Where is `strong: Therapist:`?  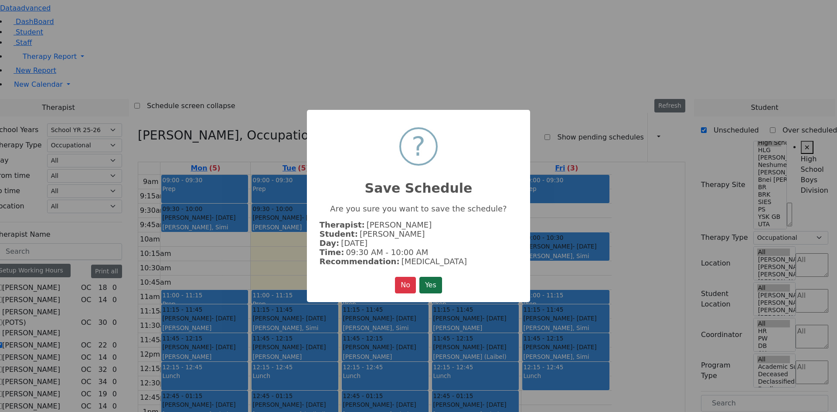 strong: Therapist: is located at coordinates (342, 225).